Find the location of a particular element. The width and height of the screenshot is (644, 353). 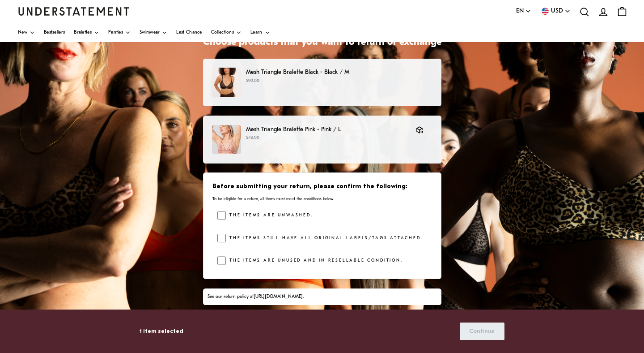

a: Swimwear is located at coordinates (153, 33).